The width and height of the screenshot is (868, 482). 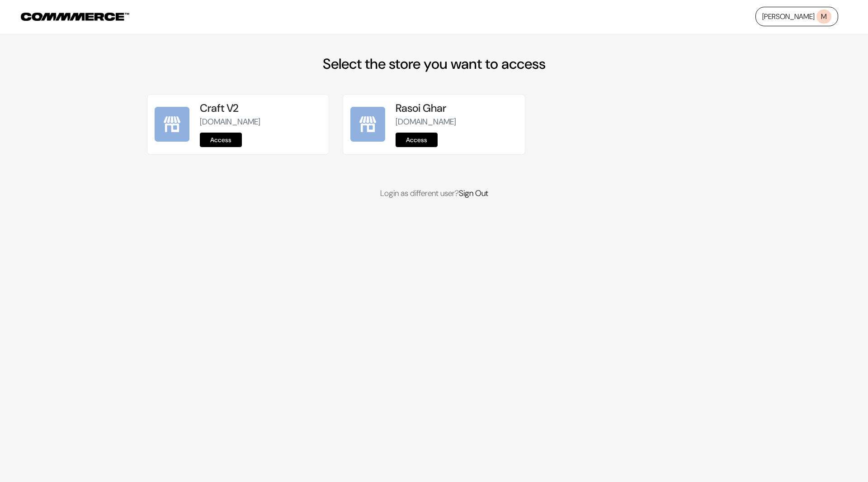 I want to click on p: Login as different user?, so click(x=434, y=193).